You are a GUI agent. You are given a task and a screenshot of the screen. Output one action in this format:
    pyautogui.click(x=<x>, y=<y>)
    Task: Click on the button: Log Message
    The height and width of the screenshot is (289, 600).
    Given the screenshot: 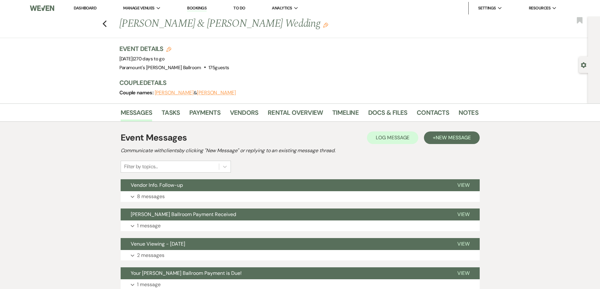 What is the action you would take?
    pyautogui.click(x=392, y=138)
    